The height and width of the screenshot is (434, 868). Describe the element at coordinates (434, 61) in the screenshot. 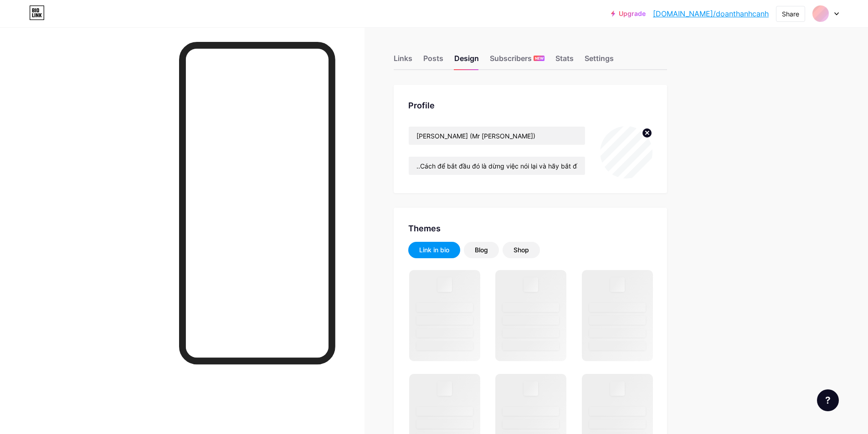

I see `div: Posts` at that location.